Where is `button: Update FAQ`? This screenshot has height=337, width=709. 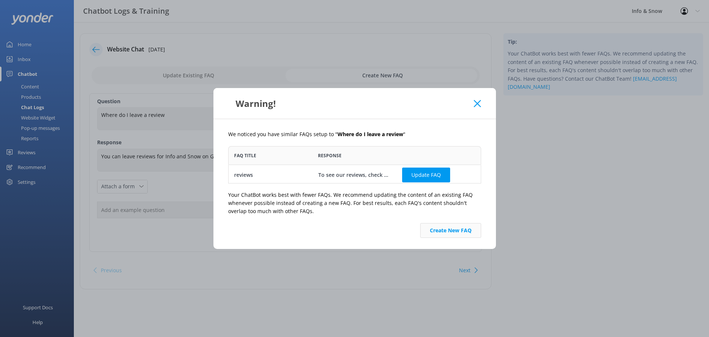 button: Update FAQ is located at coordinates (426, 175).